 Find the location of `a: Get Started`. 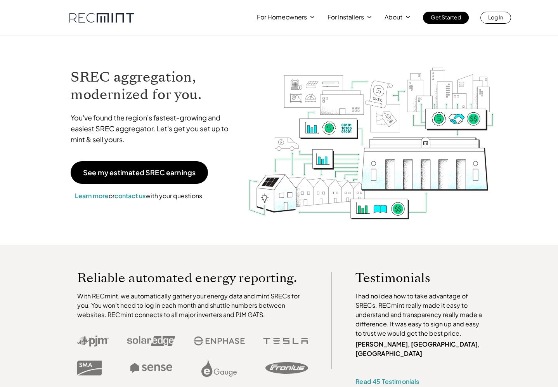

a: Get Started is located at coordinates (446, 17).